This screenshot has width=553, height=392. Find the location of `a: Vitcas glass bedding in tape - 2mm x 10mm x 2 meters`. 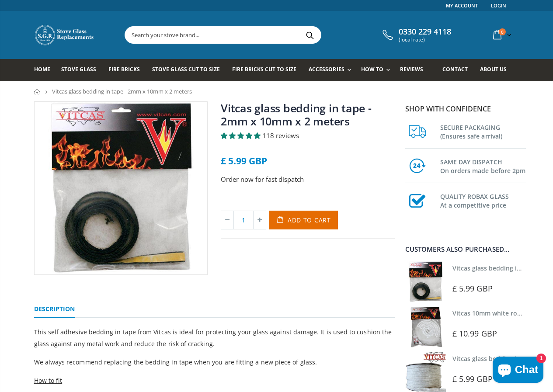

a: Vitcas glass bedding in tape - 2mm x 10mm x 2 meters is located at coordinates (296, 115).